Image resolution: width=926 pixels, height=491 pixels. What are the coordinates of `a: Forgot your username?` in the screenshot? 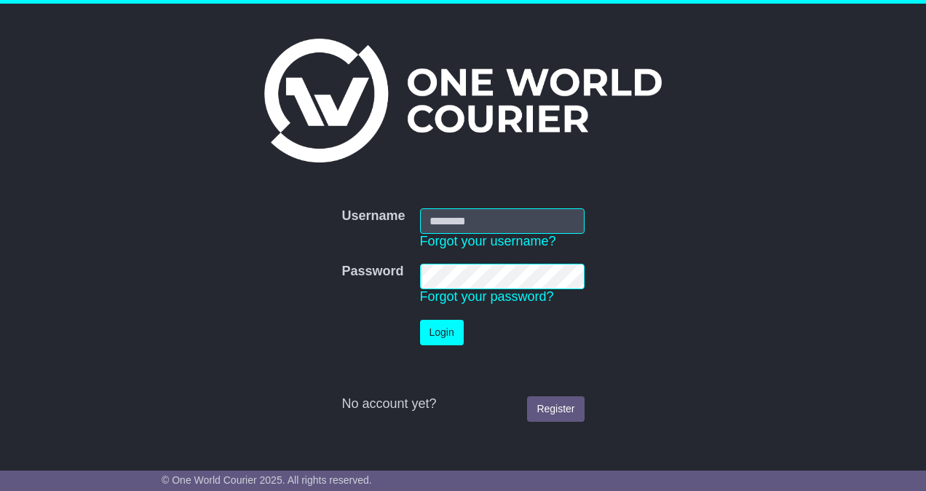 It's located at (488, 241).